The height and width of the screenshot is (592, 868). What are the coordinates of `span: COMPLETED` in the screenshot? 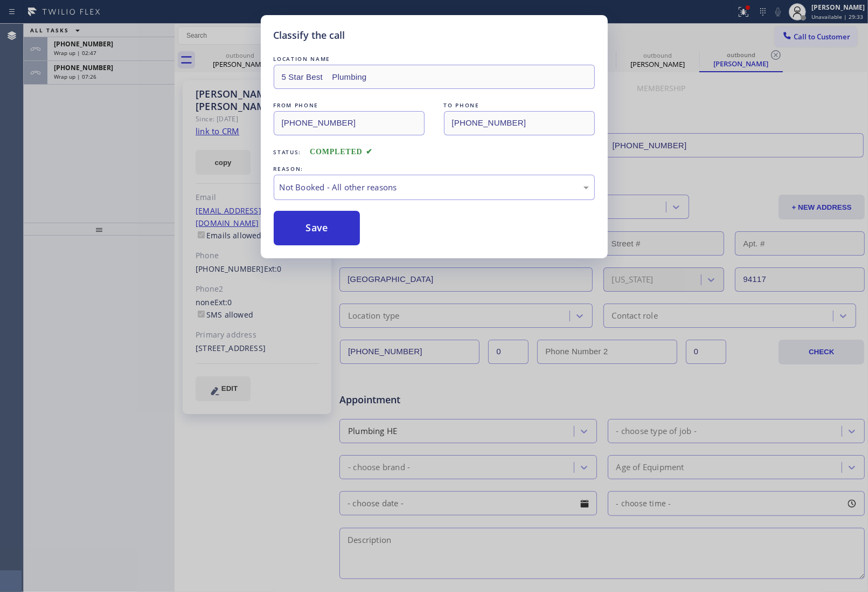 It's located at (341, 151).